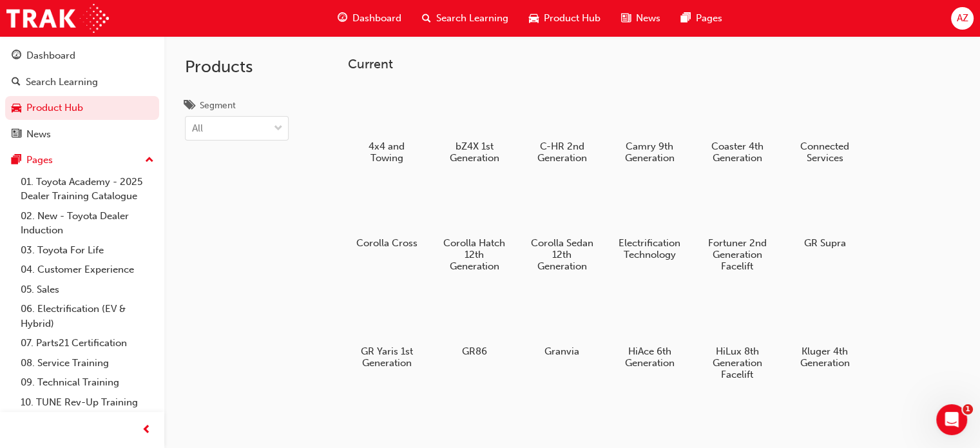 Image resolution: width=980 pixels, height=448 pixels. I want to click on a: Product Hub, so click(82, 108).